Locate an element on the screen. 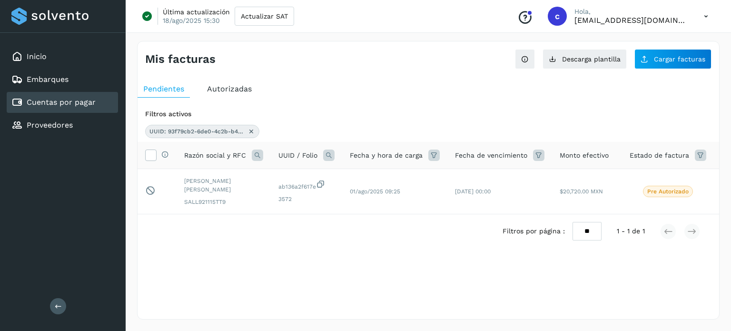 This screenshot has height=331, width=731. a: Embarques is located at coordinates (48, 79).